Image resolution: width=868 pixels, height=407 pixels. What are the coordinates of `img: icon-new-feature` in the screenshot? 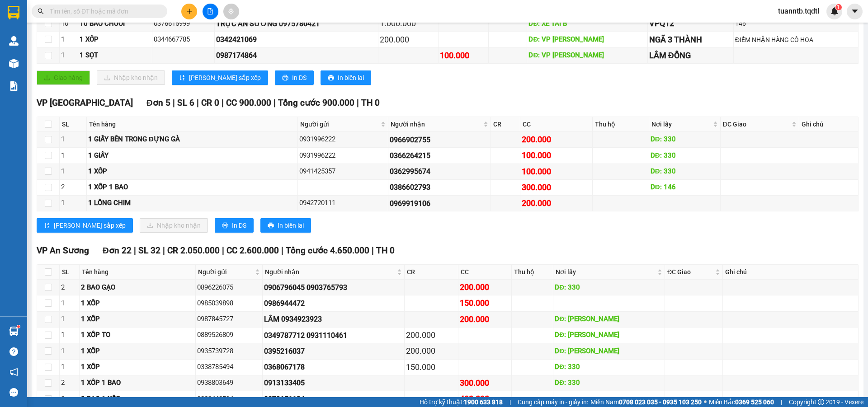 It's located at (835, 11).